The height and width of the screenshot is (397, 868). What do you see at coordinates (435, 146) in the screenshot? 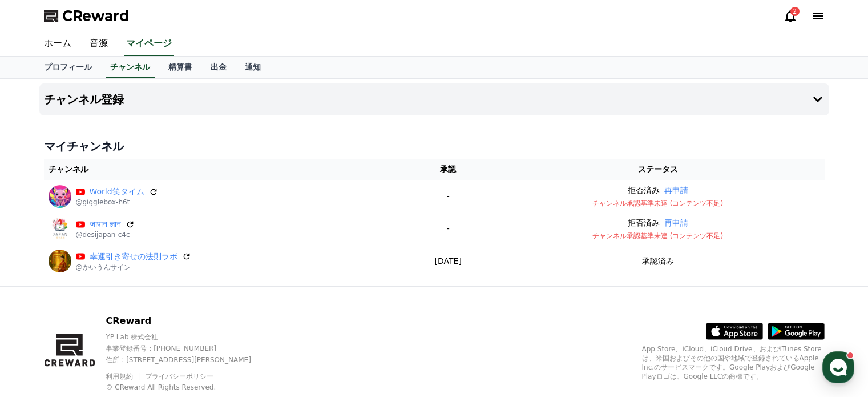
I see `h4: マイチャンネル` at bounding box center [435, 146].